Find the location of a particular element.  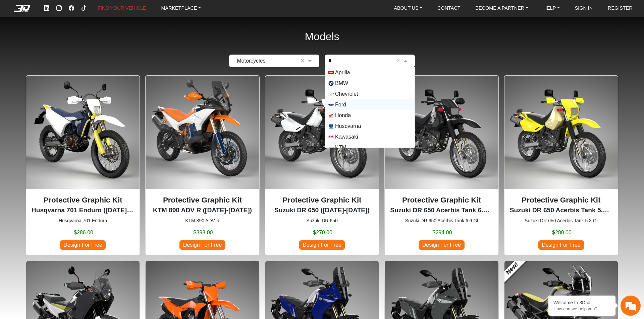

span: $280.00 is located at coordinates (562, 233).